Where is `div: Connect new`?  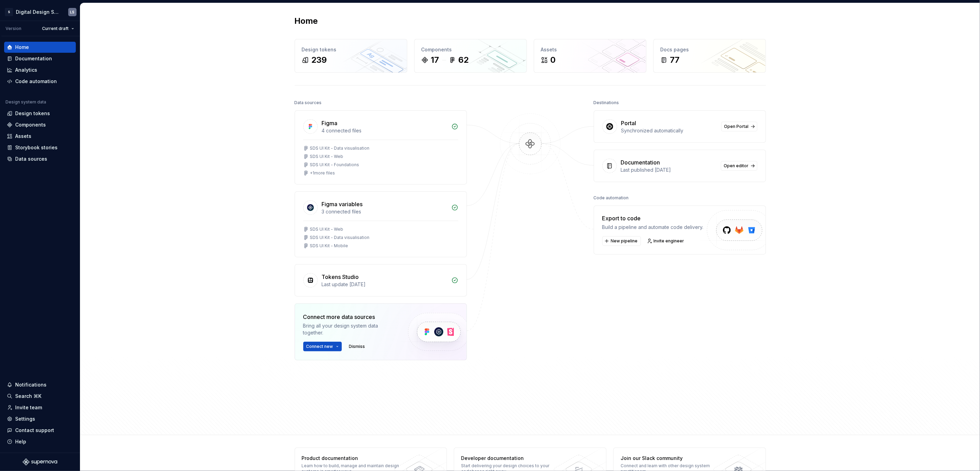 div: Connect new is located at coordinates (323, 346).